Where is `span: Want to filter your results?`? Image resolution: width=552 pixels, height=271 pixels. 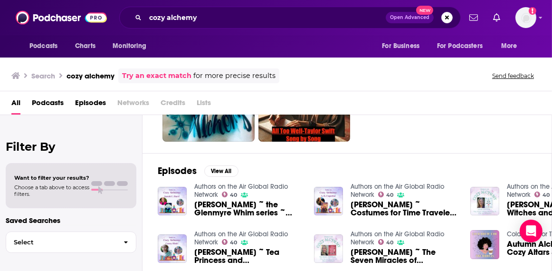
span: Want to filter your results? is located at coordinates (52, 178).